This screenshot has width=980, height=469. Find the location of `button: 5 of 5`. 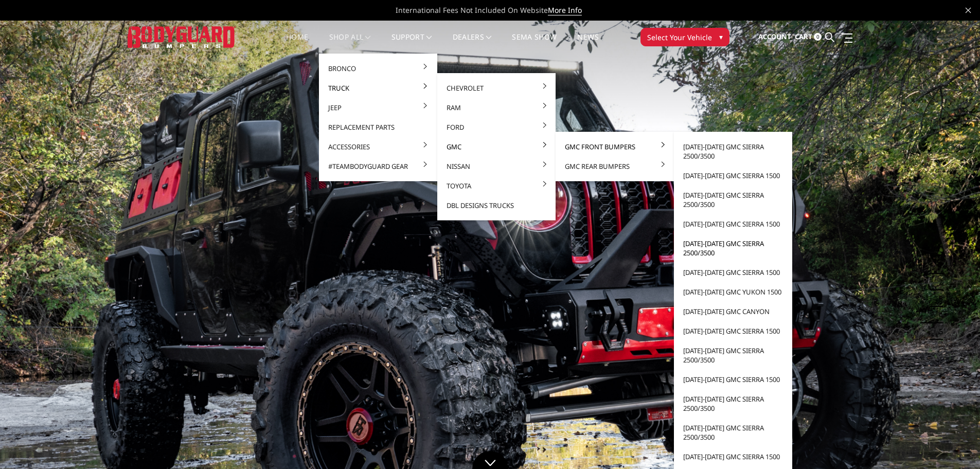

button: 5 of 5 is located at coordinates (938, 331).